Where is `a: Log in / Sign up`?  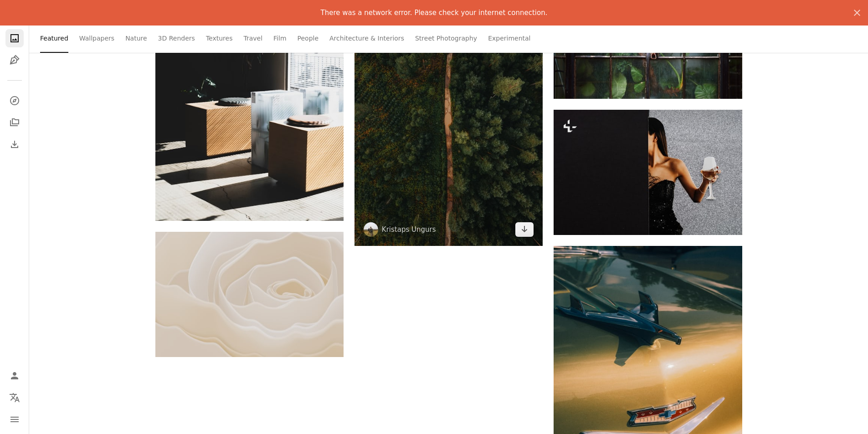
a: Log in / Sign up is located at coordinates (15, 376).